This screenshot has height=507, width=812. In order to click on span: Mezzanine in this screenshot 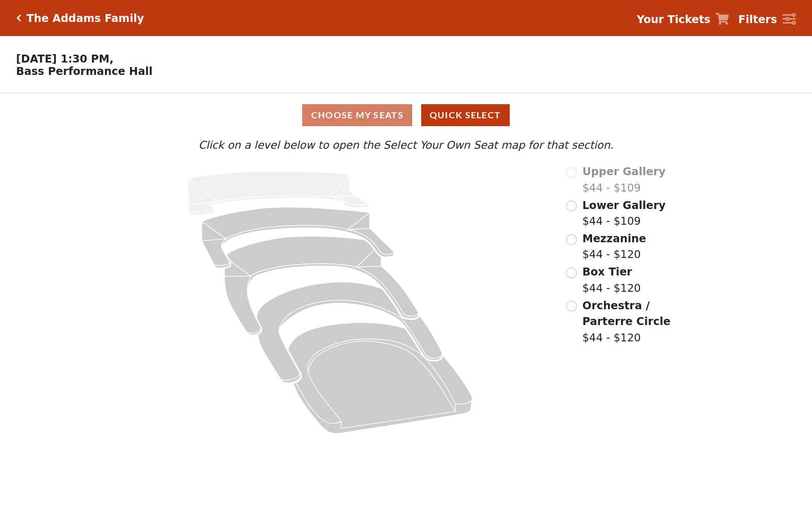, I will do `click(614, 239)`.